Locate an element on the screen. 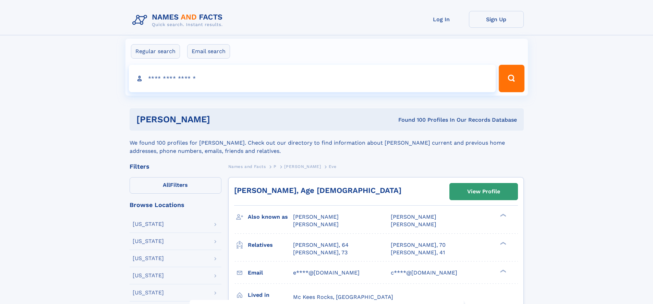  a: View Profile is located at coordinates (484, 192).